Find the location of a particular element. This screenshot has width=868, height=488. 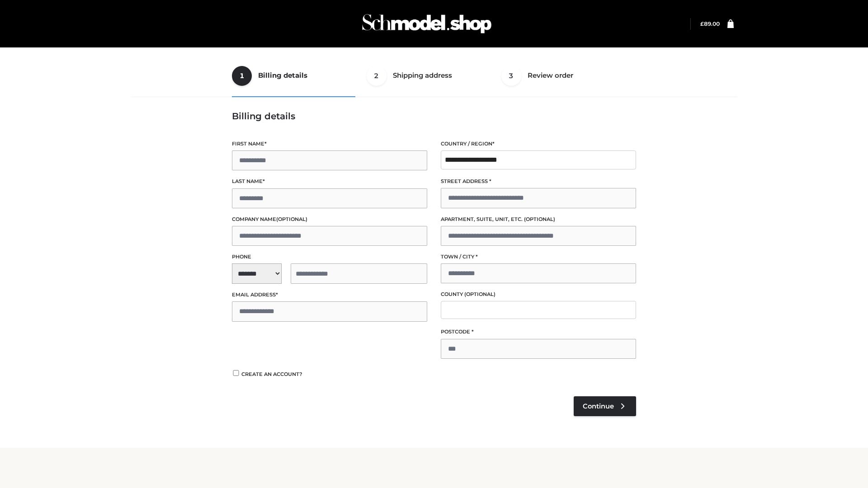

label: Company name is located at coordinates (330, 219).